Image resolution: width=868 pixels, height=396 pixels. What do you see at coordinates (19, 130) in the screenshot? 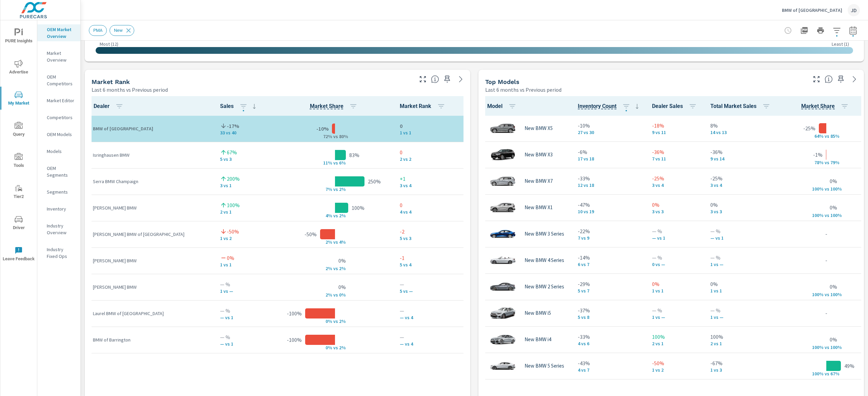
I see `span: Query` at bounding box center [19, 130].